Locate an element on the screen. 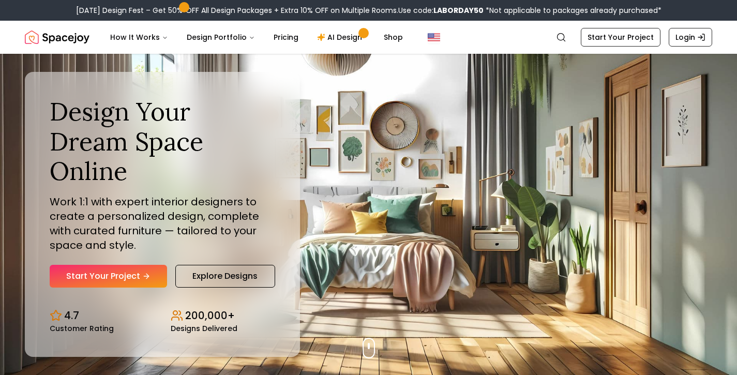 The image size is (737, 375). p: 4.7 is located at coordinates (71, 315).